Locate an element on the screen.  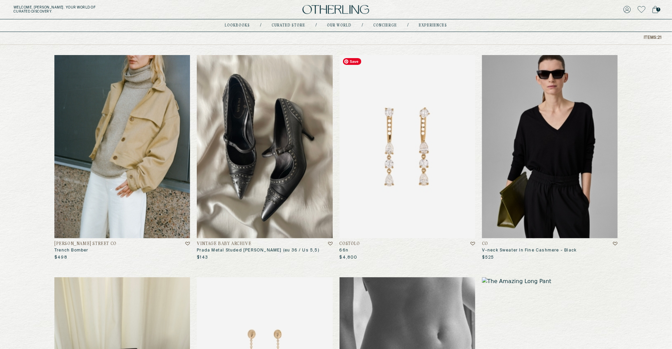
p: $498 is located at coordinates (61, 258).